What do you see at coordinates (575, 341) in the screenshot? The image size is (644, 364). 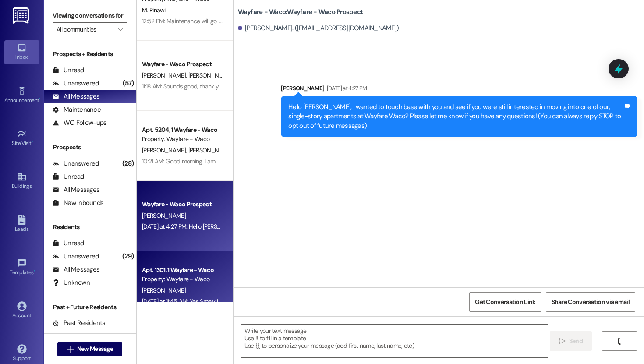 I see `span: Send` at bounding box center [575, 341].